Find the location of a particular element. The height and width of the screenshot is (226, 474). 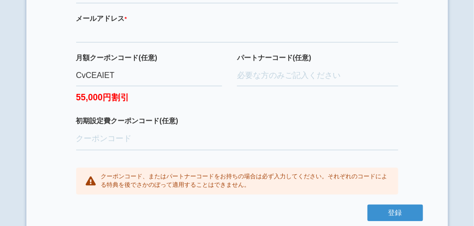

p: クーポンコード、またはパートナーコードをお持ちの場合は必ず入力してください。それぞれのコードによる特典を後でさかのぼって適用することはできません。 is located at coordinates (244, 182).